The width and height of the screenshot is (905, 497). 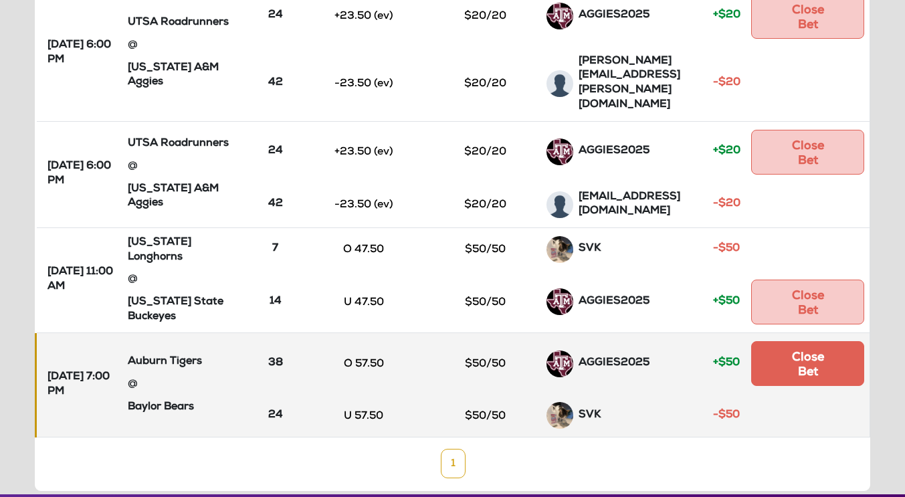 I want to click on strong: Auburn Tigers, so click(x=164, y=362).